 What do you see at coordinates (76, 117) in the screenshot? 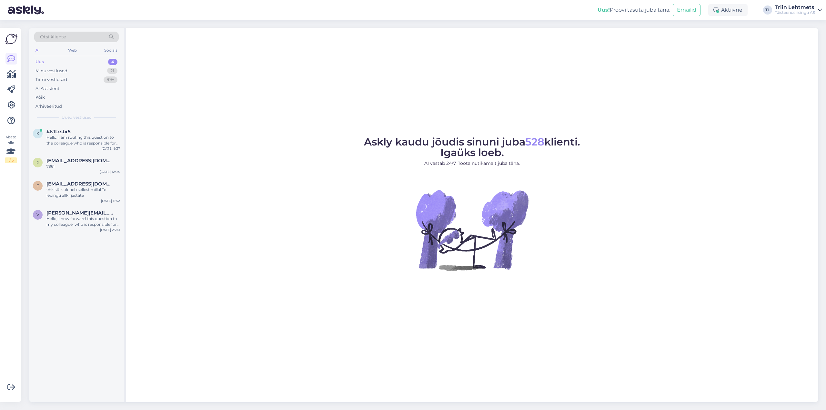
I see `span: Uued vestlused` at bounding box center [76, 117].